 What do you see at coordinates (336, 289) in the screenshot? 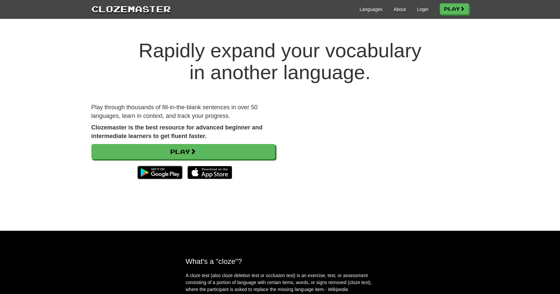
I see `em: - Wikipedia` at bounding box center [336, 289].